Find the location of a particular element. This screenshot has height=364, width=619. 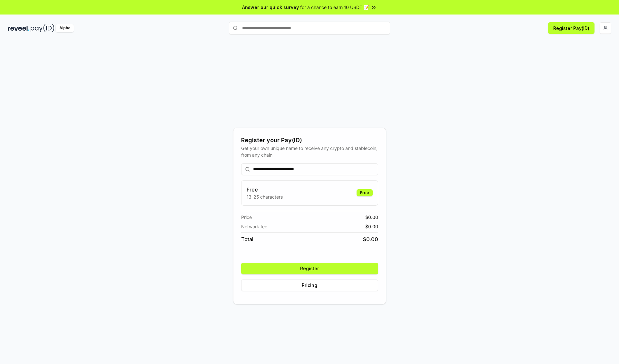

img: pay_id is located at coordinates (42, 28).